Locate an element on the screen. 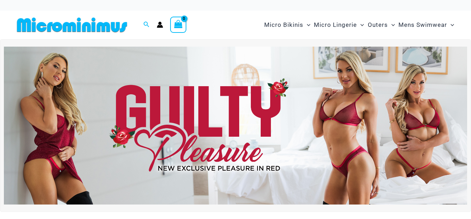 This screenshot has width=471, height=219. a: View Shopping Cart, empty is located at coordinates (178, 25).